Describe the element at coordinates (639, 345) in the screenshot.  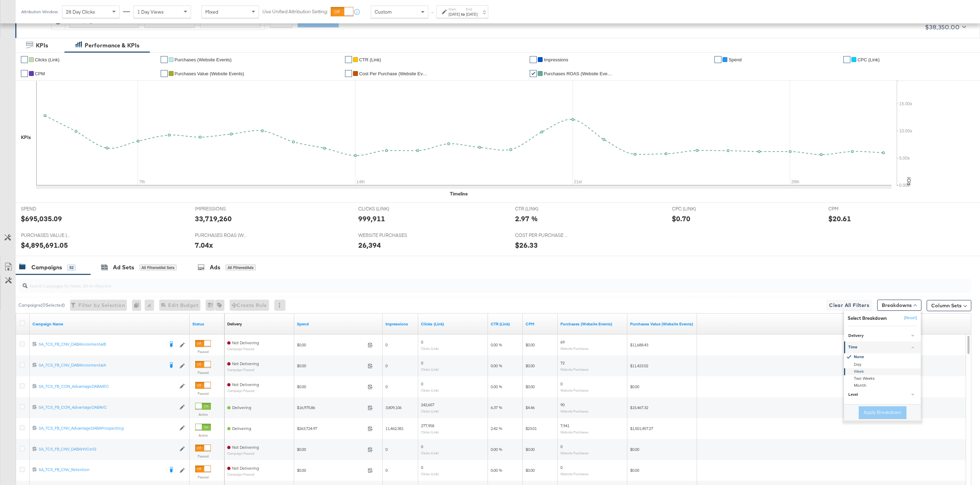
I see `span: $11,688.43` at that location.